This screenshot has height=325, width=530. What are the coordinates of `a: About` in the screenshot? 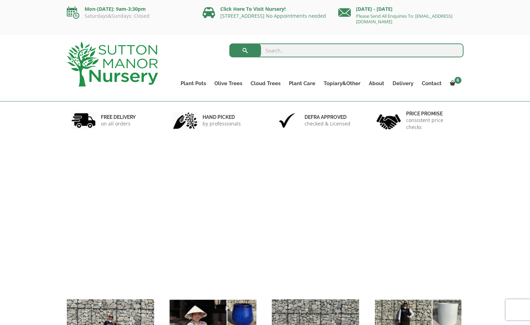 It's located at (376, 83).